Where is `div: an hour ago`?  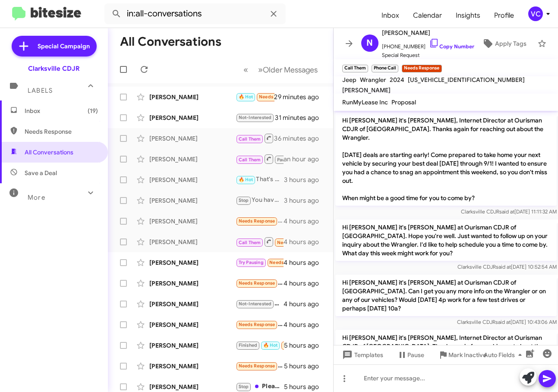
div: an hour ago is located at coordinates (305, 159).